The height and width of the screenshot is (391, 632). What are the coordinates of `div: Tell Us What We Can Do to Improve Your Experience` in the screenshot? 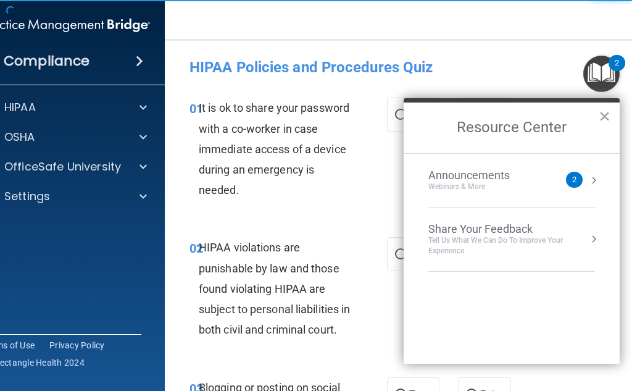 It's located at (512, 246).